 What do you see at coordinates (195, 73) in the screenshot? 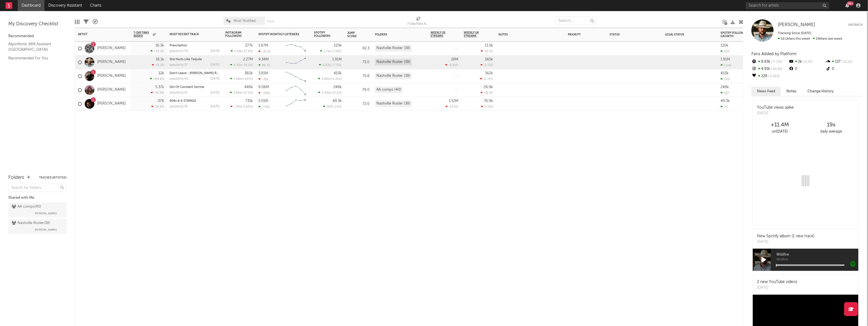
I see `div: Don't Leave - Jolene Remix` at bounding box center [195, 73].